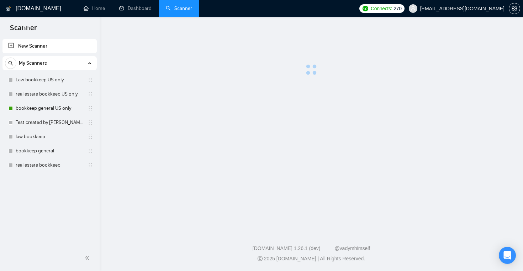 The height and width of the screenshot is (271, 523). I want to click on span: search, so click(11, 63).